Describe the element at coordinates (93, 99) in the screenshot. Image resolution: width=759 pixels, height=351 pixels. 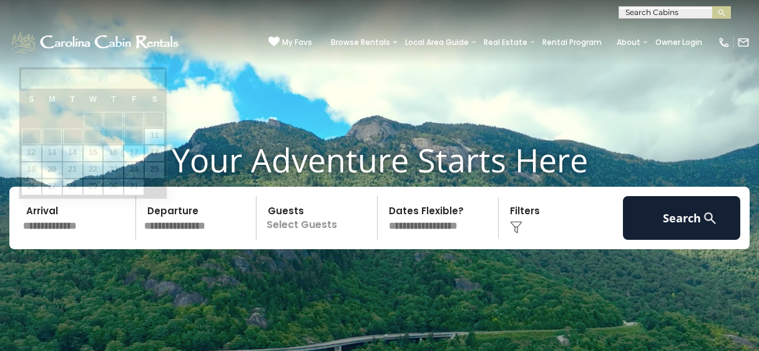
I see `span: Wednesday` at that location.